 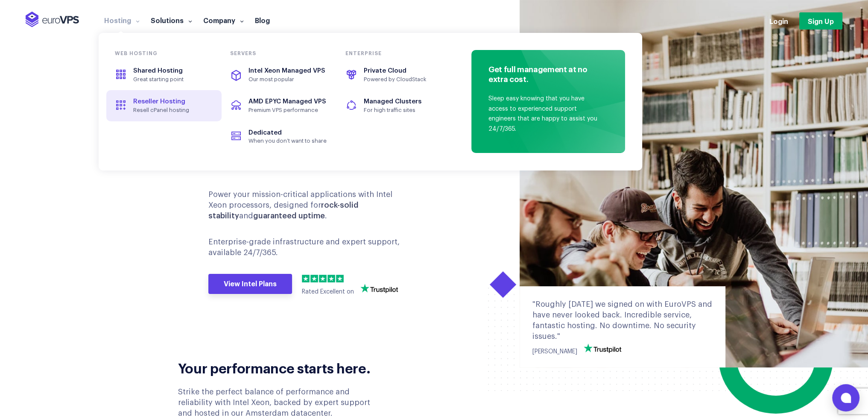 What do you see at coordinates (394, 106) in the screenshot?
I see `a: Managed ClustersFor high traffic sites` at bounding box center [394, 106].